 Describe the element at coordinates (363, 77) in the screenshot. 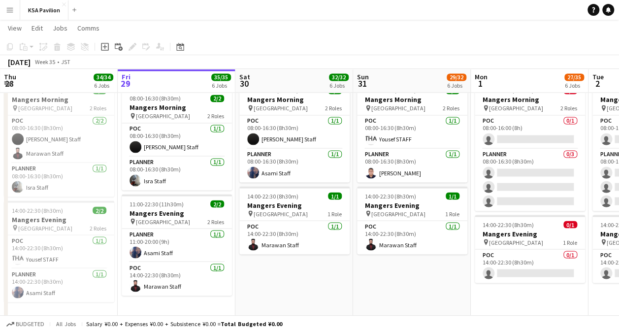

I see `span: Sun` at that location.